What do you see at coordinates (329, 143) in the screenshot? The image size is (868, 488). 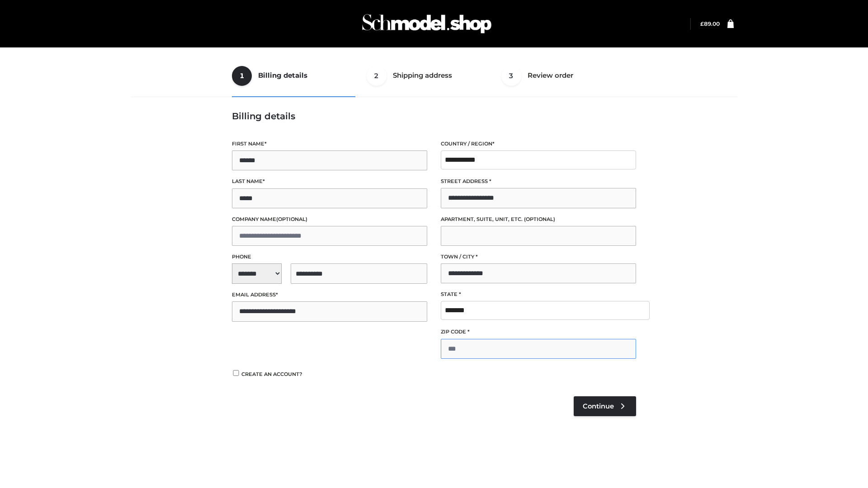 I see `label: First name` at bounding box center [329, 143].